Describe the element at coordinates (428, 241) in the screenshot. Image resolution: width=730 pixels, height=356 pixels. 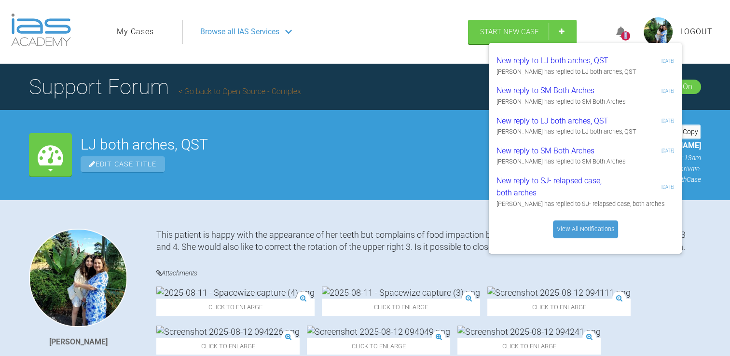
I see `div: This patient is happy with the appearance of her teeth but complains of food impaction between th...` at that location.